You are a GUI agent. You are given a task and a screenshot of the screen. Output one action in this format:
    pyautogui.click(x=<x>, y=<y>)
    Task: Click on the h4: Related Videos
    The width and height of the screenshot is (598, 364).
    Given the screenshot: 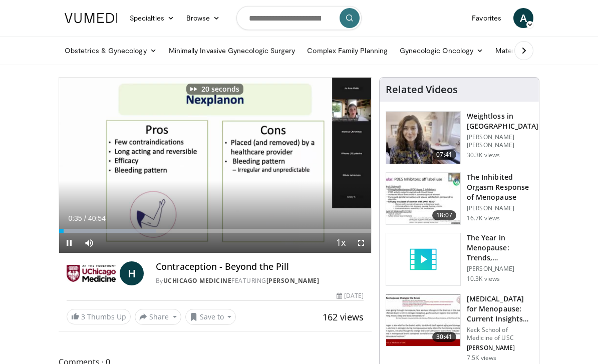 What is the action you would take?
    pyautogui.click(x=421, y=89)
    